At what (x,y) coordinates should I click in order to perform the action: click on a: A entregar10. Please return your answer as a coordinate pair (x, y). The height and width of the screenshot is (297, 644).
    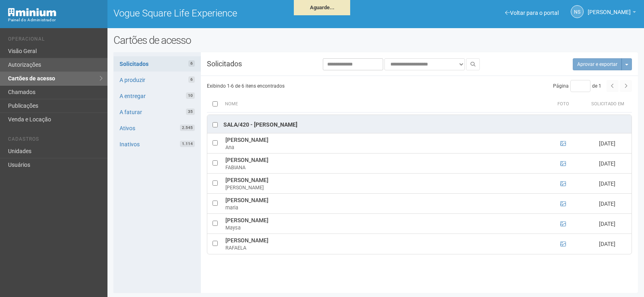
    Looking at the image, I should click on (157, 96).